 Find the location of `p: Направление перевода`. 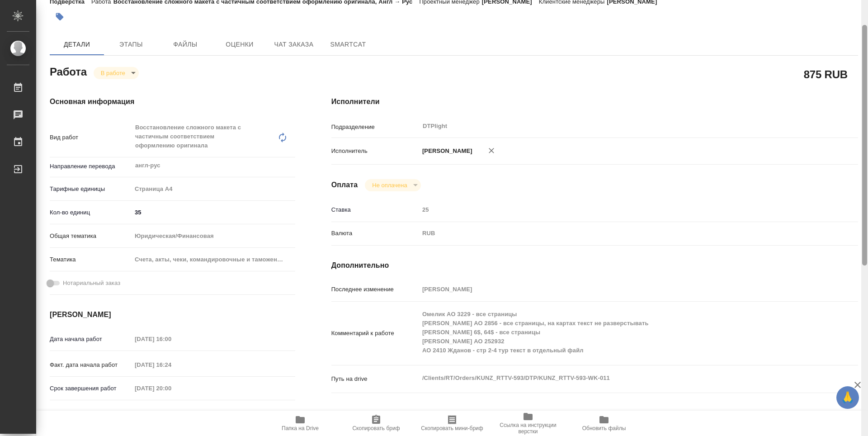

p: Направление перевода is located at coordinates (91, 166).